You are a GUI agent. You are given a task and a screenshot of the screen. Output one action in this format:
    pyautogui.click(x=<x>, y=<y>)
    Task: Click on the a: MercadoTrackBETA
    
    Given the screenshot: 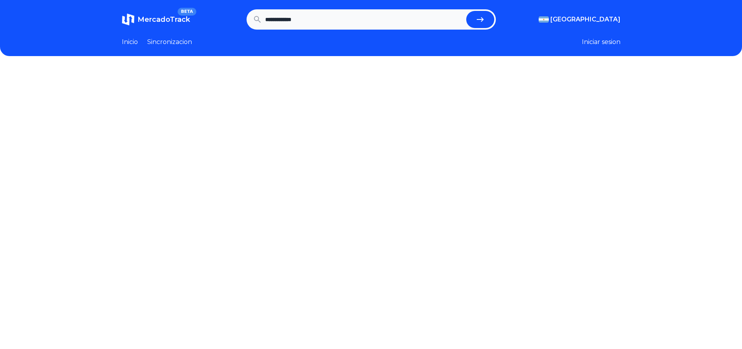 What is the action you would take?
    pyautogui.click(x=156, y=19)
    